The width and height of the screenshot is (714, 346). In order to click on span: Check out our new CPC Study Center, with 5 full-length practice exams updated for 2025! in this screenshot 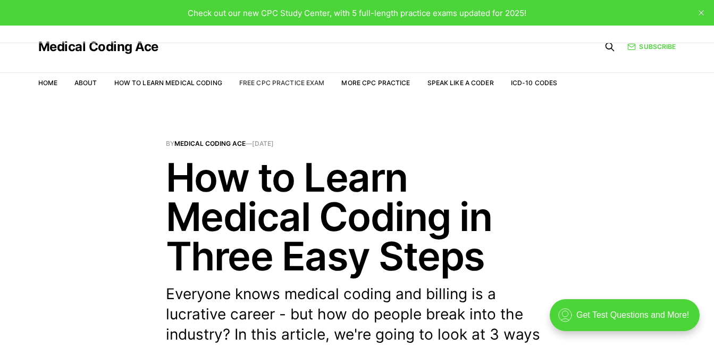, I will do `click(357, 13)`.